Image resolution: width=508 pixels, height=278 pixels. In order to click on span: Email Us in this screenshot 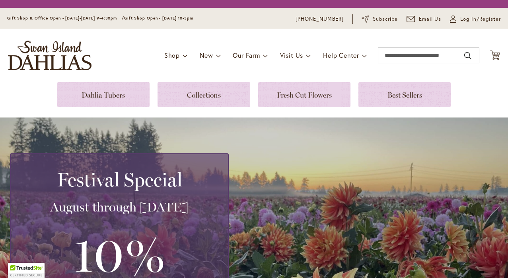, I will do `click(430, 19)`.